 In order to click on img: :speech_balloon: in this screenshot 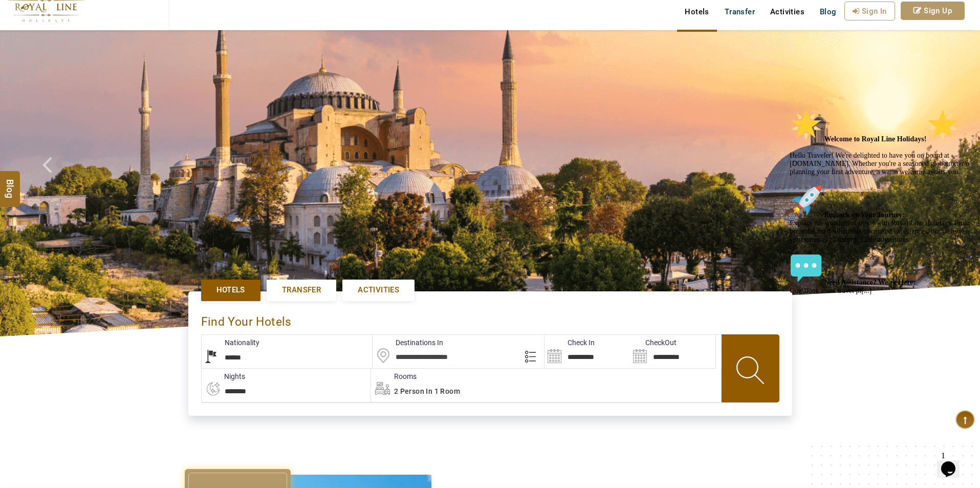, I will do `click(21, 164)`.